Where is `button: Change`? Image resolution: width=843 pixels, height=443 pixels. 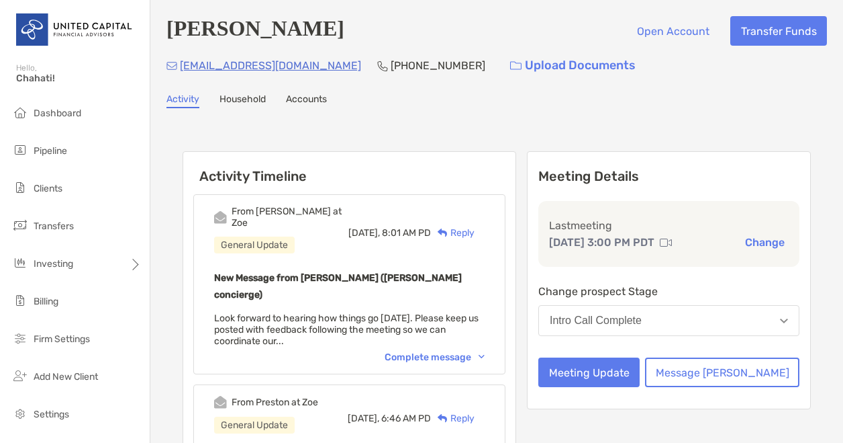 button: Change is located at coordinates (765, 242).